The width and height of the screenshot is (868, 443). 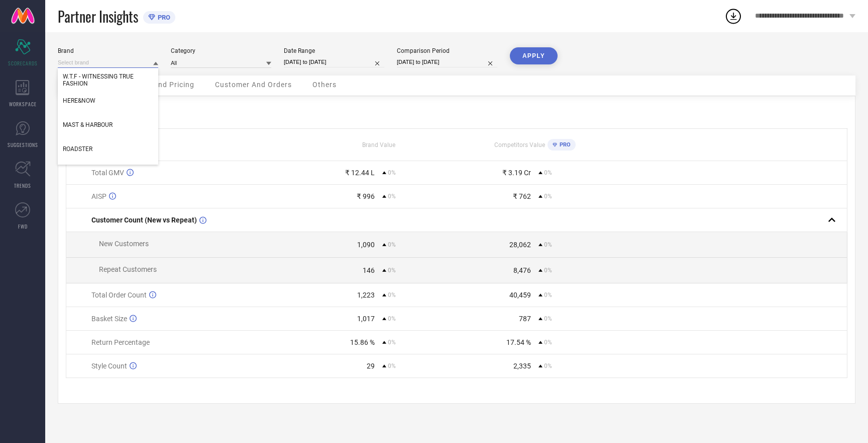 What do you see at coordinates (447, 62) in the screenshot?
I see `input: Select comparison period` at bounding box center [447, 62].